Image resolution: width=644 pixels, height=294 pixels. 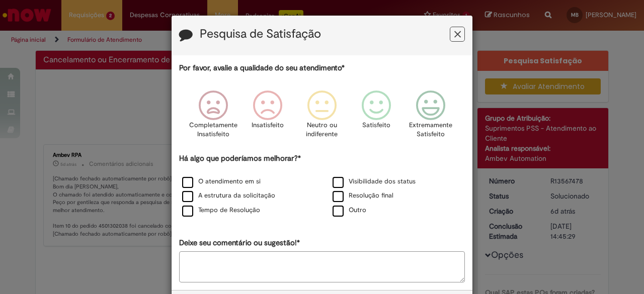 I want to click on div: Insatisfeito, so click(x=268, y=117).